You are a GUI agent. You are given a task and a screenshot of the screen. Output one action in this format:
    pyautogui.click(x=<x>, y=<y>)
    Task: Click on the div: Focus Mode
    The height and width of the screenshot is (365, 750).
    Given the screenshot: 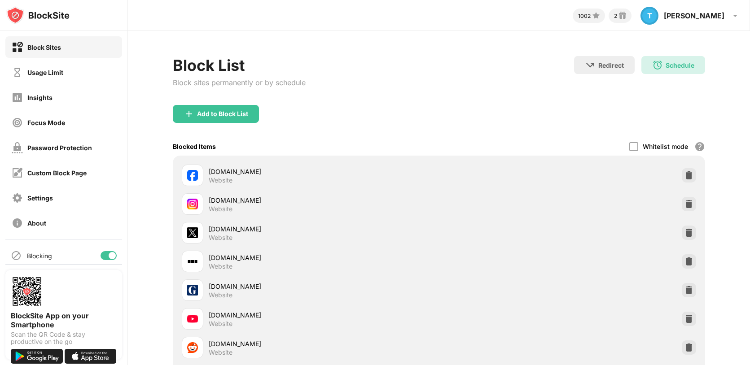 What is the action you would take?
    pyautogui.click(x=46, y=123)
    